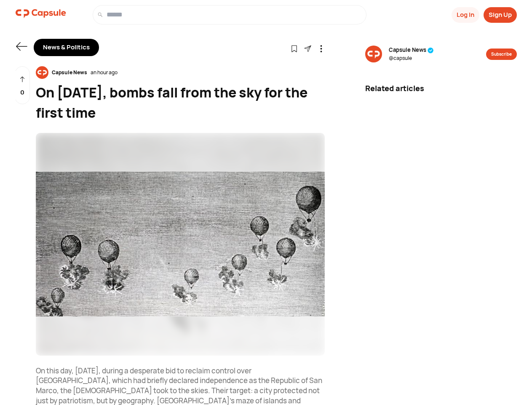  I want to click on button: Subscribe, so click(502, 54).